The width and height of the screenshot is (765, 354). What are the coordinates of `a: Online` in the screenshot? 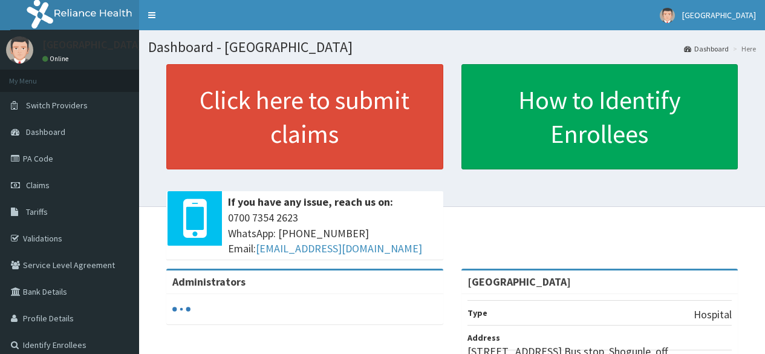 It's located at (57, 59).